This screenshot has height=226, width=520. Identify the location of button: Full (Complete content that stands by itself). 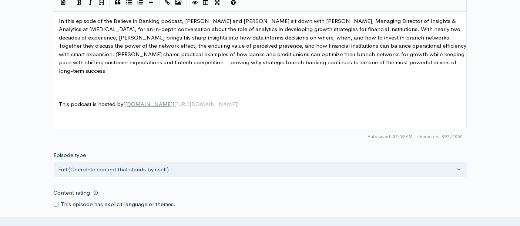
(260, 170).